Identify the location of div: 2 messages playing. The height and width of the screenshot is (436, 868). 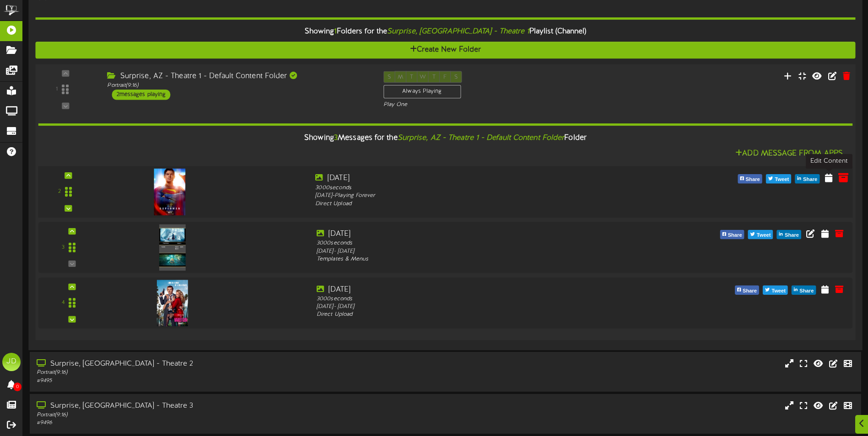
(141, 95).